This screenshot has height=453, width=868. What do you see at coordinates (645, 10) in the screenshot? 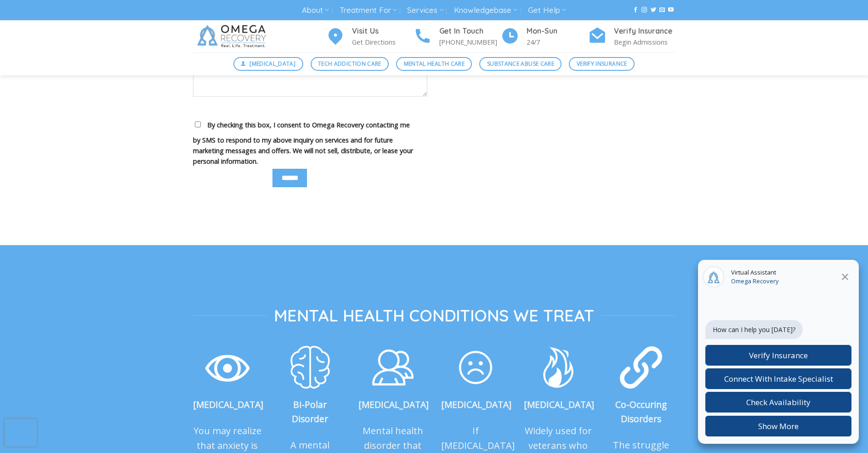
I see `a: Follow on Instagram` at bounding box center [645, 10].